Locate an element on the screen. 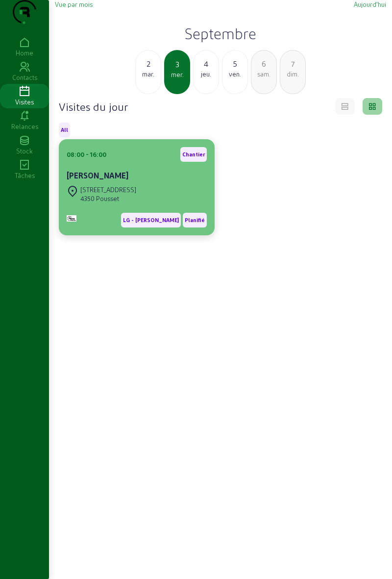 Image resolution: width=392 pixels, height=579 pixels. div: mer. is located at coordinates (177, 74).